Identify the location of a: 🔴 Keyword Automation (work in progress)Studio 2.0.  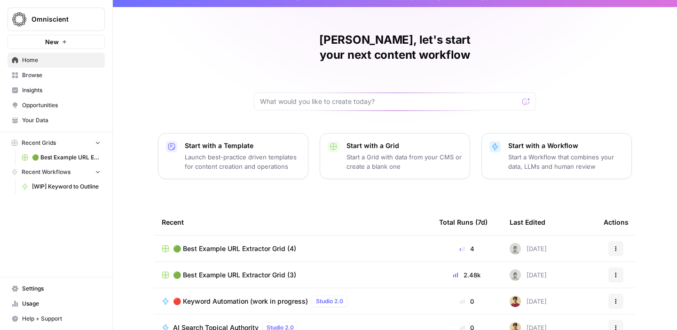
(293, 302).